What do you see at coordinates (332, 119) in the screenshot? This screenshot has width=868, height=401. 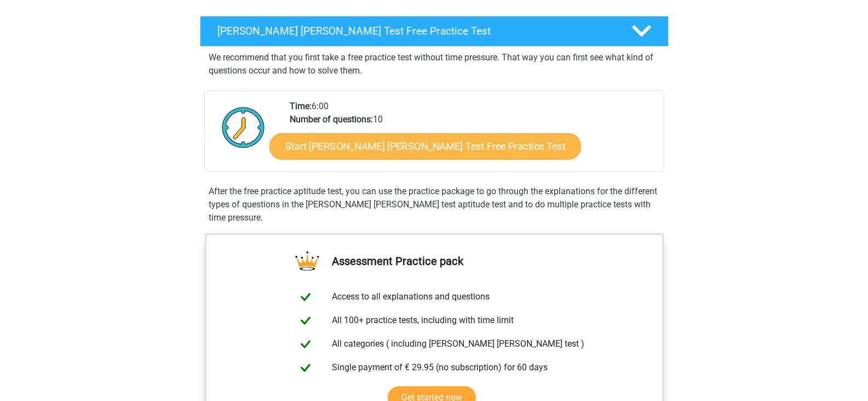 I see `b: Number of questions:` at bounding box center [332, 119].